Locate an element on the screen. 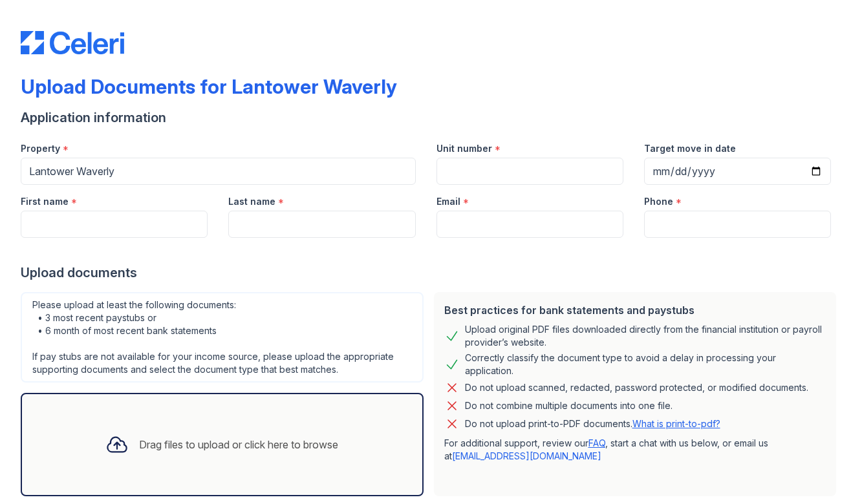  img: CE_Logo_Blue-a8612792a0a2168367f1c8372b55b34899dd931a85d93a1a3d3e32e68fde9ad4.png is located at coordinates (73, 43).